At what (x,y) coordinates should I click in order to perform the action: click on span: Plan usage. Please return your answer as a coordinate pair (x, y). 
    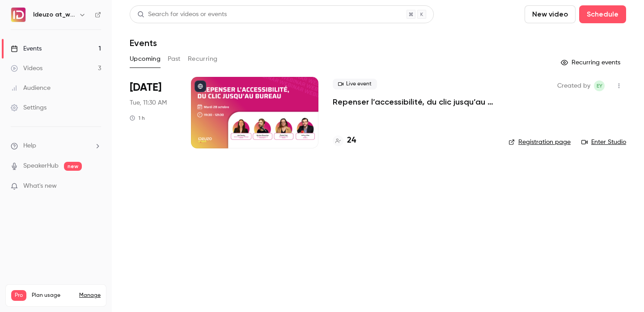
    Looking at the image, I should click on (53, 295).